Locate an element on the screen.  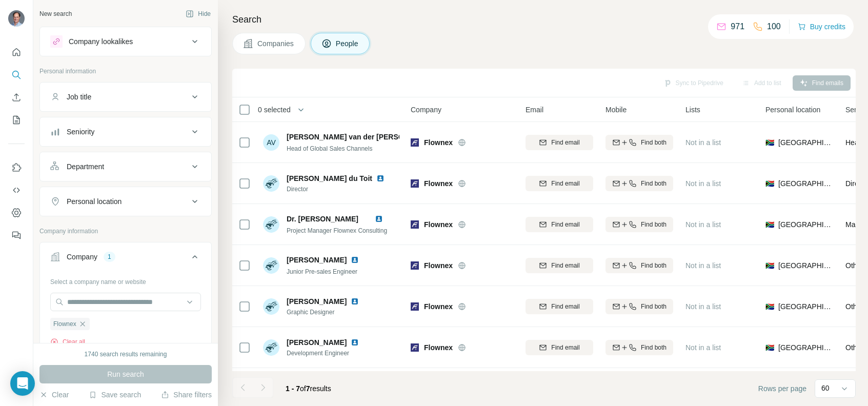
span: Rows per page is located at coordinates (783, 389).